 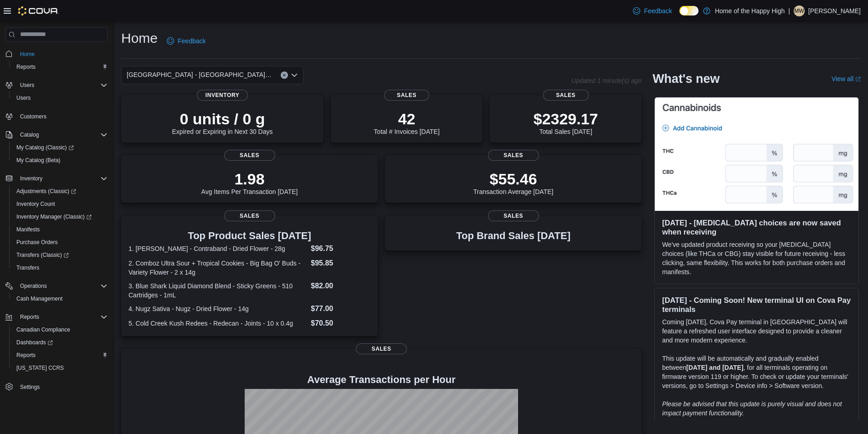 I want to click on a: My Catalog (Beta), so click(x=38, y=161).